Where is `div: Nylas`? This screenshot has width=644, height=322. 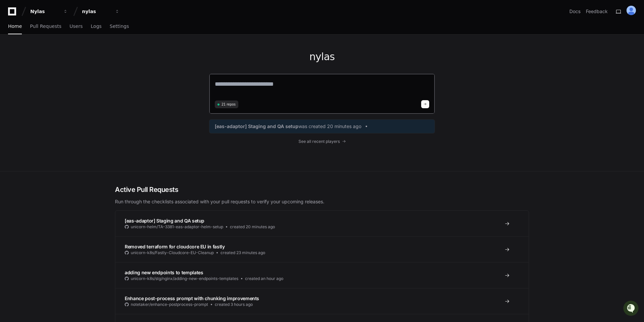
div: Nylas is located at coordinates (45, 11).